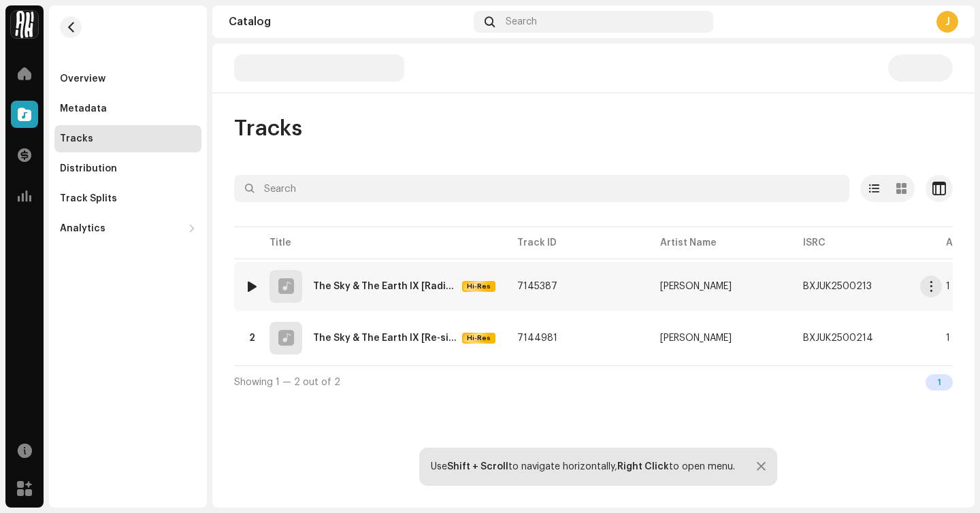 The height and width of the screenshot is (513, 980). Describe the element at coordinates (939, 382) in the screenshot. I see `div: 1` at that location.